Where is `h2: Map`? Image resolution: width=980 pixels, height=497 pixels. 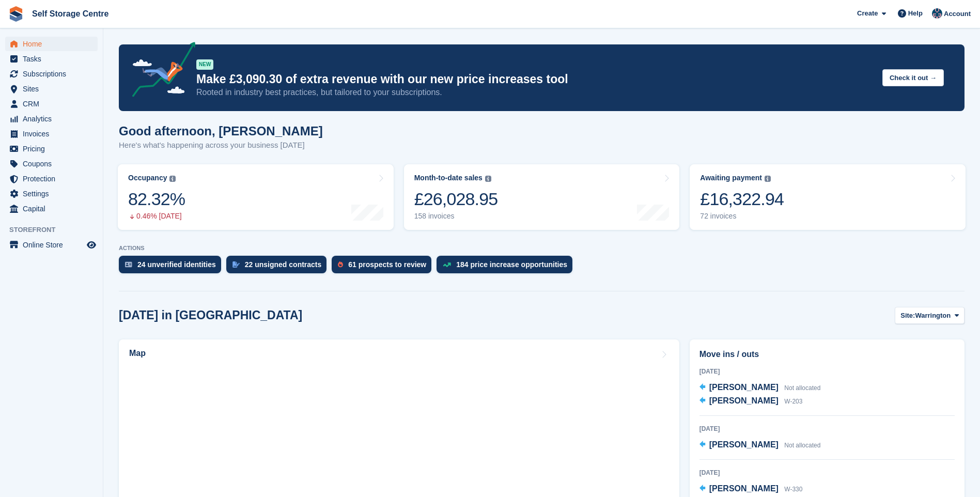 h2: Map is located at coordinates (137, 353).